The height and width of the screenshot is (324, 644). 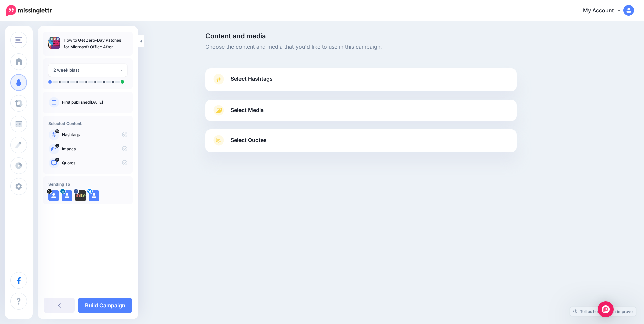 I want to click on span: Content and media, so click(x=361, y=36).